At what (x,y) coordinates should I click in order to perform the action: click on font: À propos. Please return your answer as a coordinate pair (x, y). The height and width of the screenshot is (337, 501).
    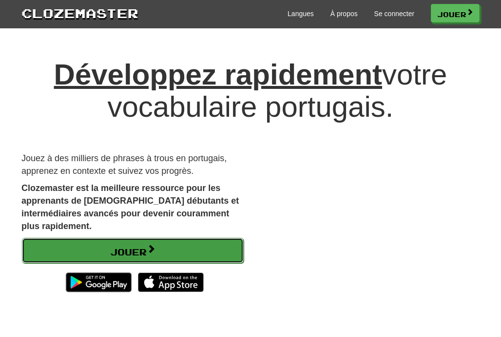
    Looking at the image, I should click on (344, 14).